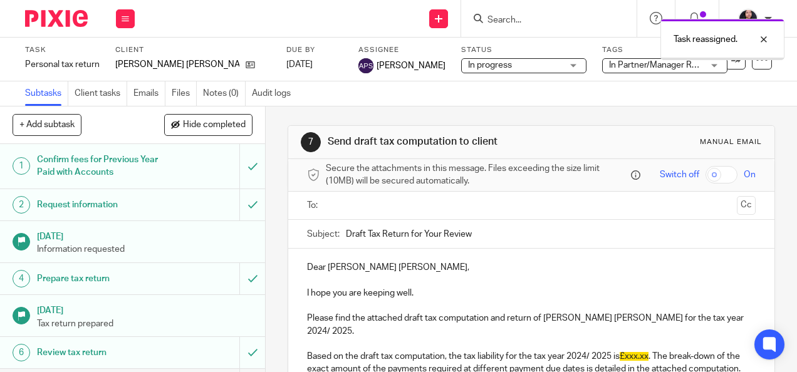  What do you see at coordinates (145, 324) in the screenshot?
I see `p: Tax return prepared` at bounding box center [145, 324].